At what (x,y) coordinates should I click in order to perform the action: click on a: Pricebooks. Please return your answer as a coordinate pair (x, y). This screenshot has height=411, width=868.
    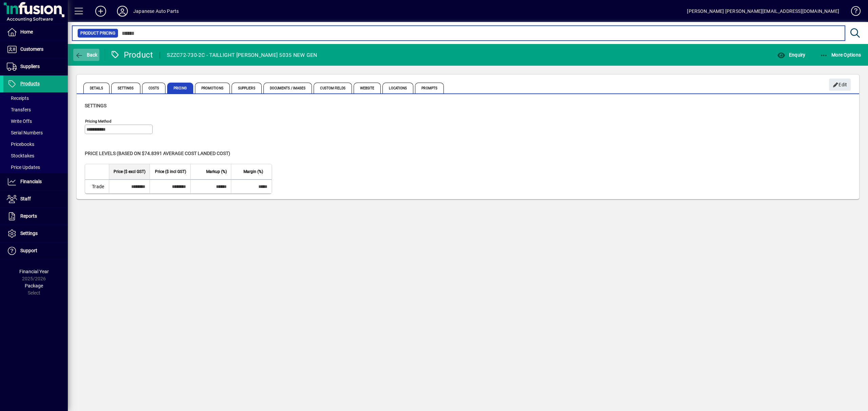
    Looking at the image, I should click on (35, 145).